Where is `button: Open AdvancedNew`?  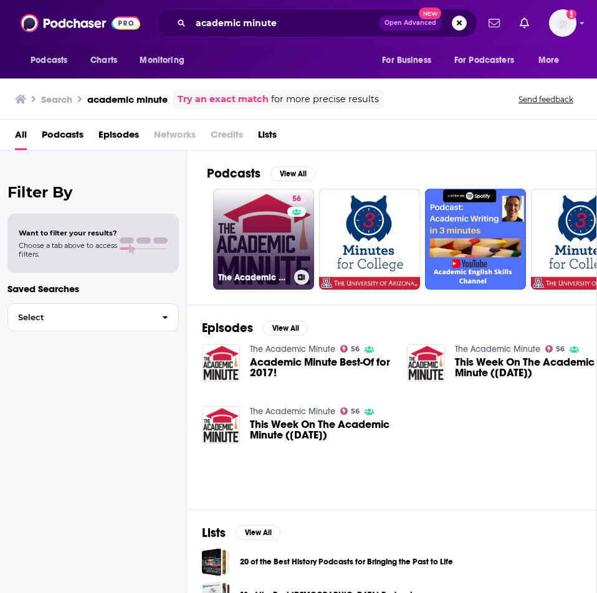
button: Open AdvancedNew is located at coordinates (410, 23).